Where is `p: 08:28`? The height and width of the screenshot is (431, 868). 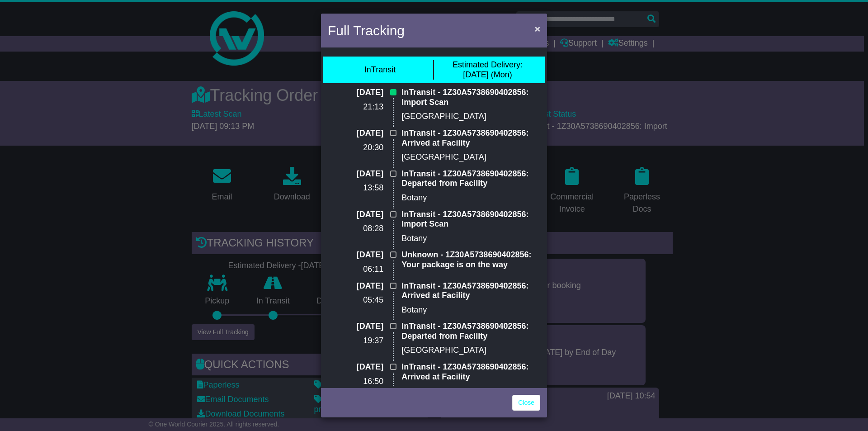
p: 08:28 is located at coordinates (356, 228).